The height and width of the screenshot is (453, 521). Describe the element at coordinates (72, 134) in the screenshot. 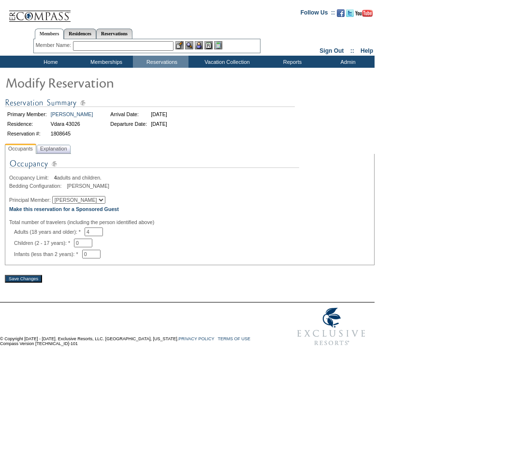

I see `td: 1808645` at that location.